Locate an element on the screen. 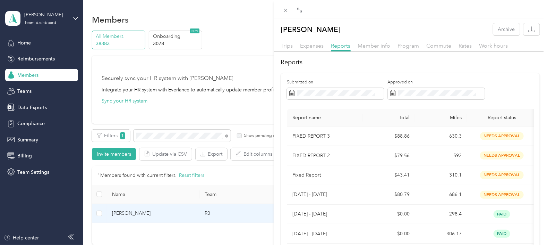  td: 630.3 is located at coordinates (441, 136).